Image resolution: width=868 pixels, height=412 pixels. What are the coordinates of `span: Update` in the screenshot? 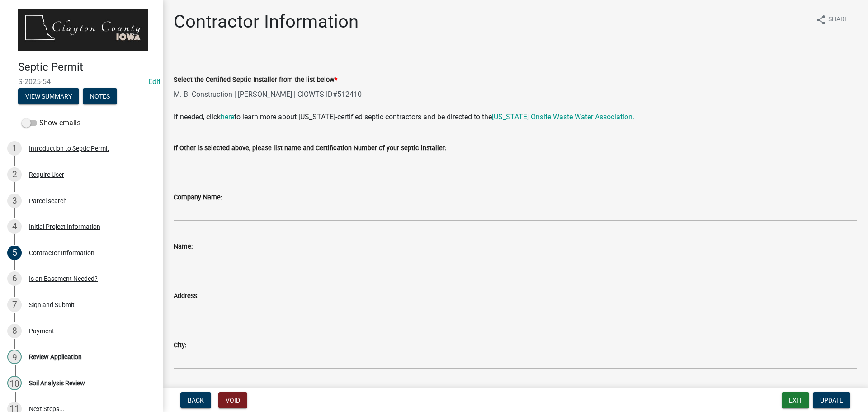 It's located at (831, 400).